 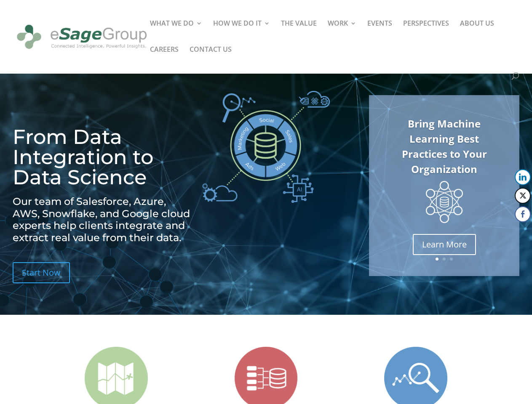 I want to click on a: THE VALUE, so click(x=298, y=33).